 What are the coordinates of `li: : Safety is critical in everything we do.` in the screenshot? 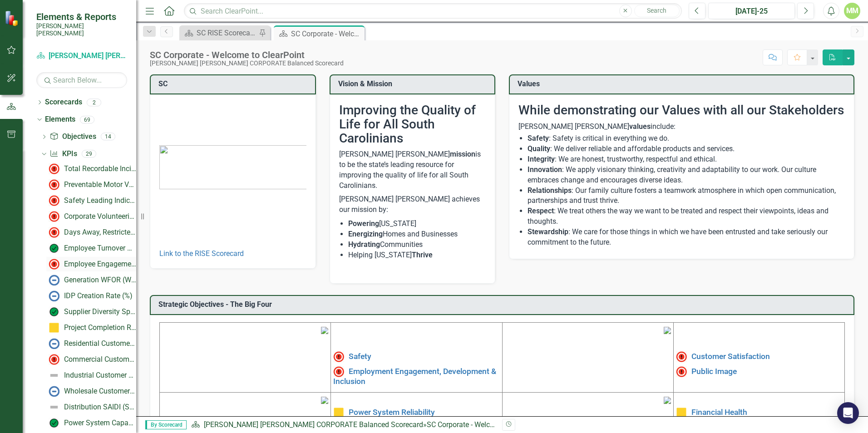 It's located at (686, 139).